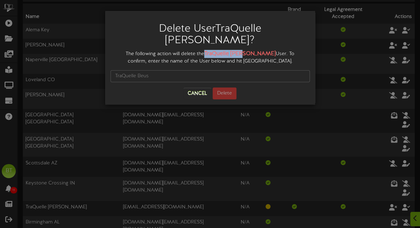 The image size is (420, 228). What do you see at coordinates (210, 57) in the screenshot?
I see `div: The following action will delete the User. To confirm, enter the name of the User below and hit [...` at bounding box center [210, 57].